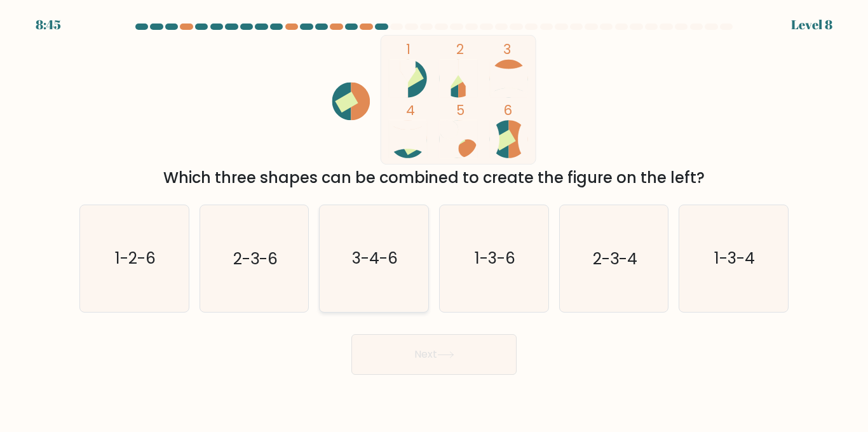 This screenshot has height=432, width=868. Describe the element at coordinates (135, 258) in the screenshot. I see `text: 1-2-6` at that location.